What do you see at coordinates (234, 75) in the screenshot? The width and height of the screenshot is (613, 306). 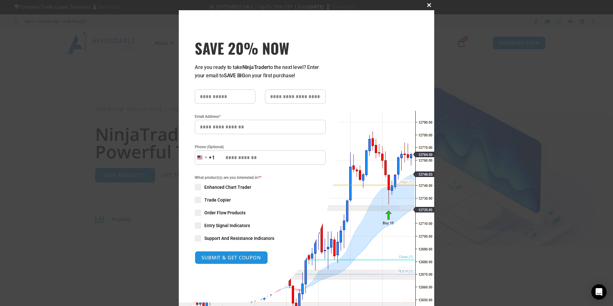 I see `strong: SAVE BIG` at bounding box center [234, 75].